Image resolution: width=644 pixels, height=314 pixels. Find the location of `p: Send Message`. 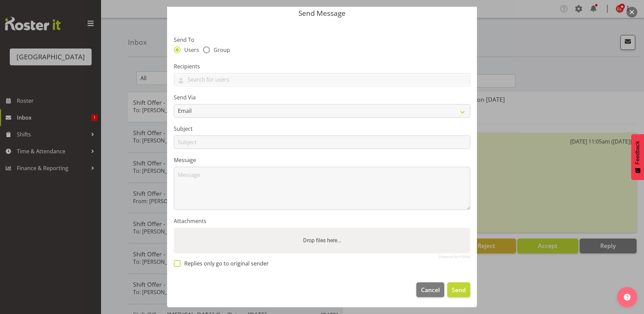

p: Send Message is located at coordinates (322, 13).